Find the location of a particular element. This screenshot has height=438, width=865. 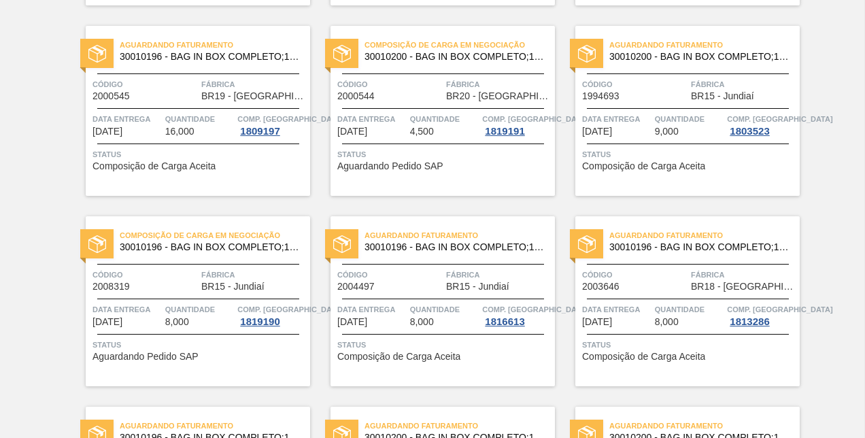

a: statusAguardando Faturamento30010196 - BAG IN BOX COMPLETO;18L;NORMAL;;Código2003646FábricaBR18 -... is located at coordinates (677, 301).